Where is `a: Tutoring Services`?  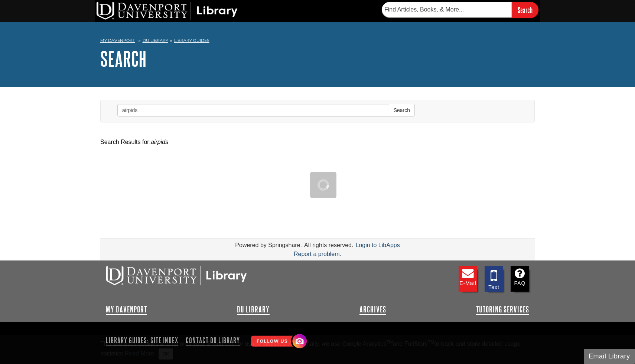 a: Tutoring Services is located at coordinates (502, 310).